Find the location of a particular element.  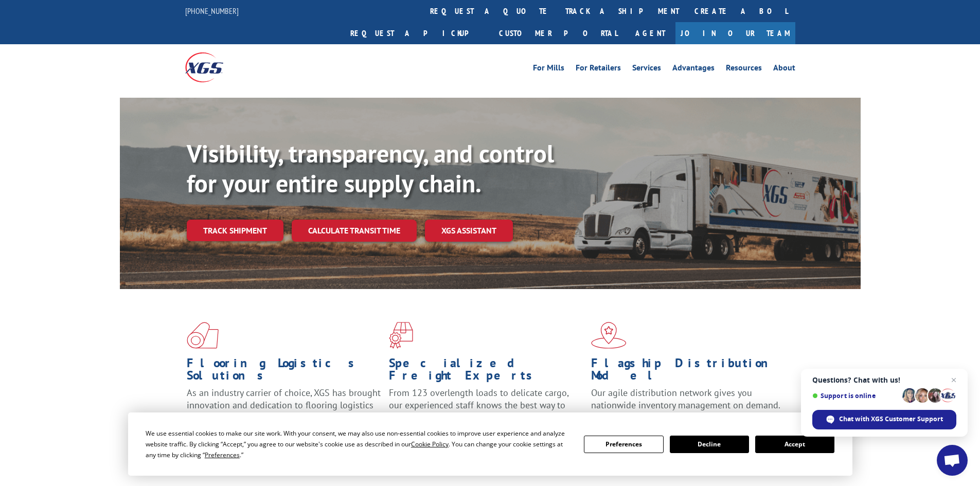

span: Cookie Policy is located at coordinates (429, 444).